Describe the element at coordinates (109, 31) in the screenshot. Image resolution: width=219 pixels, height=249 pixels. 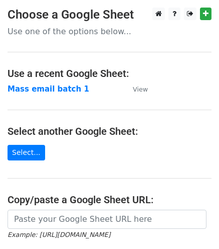
I see `p: Use one of the options below...` at that location.